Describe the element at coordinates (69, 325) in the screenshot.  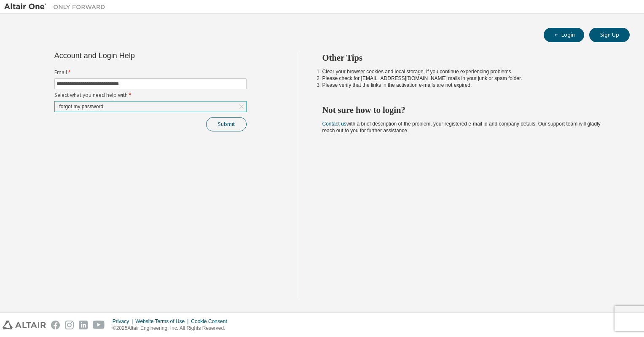
I see `img: instagram.svg` at that location.